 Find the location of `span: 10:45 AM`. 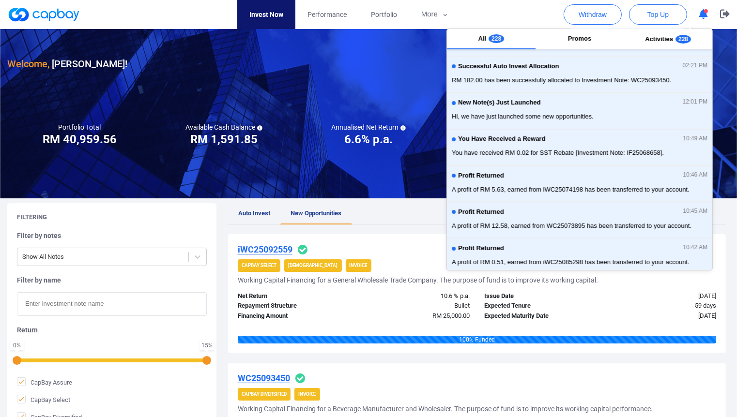

span: 10:45 AM is located at coordinates (694, 211).